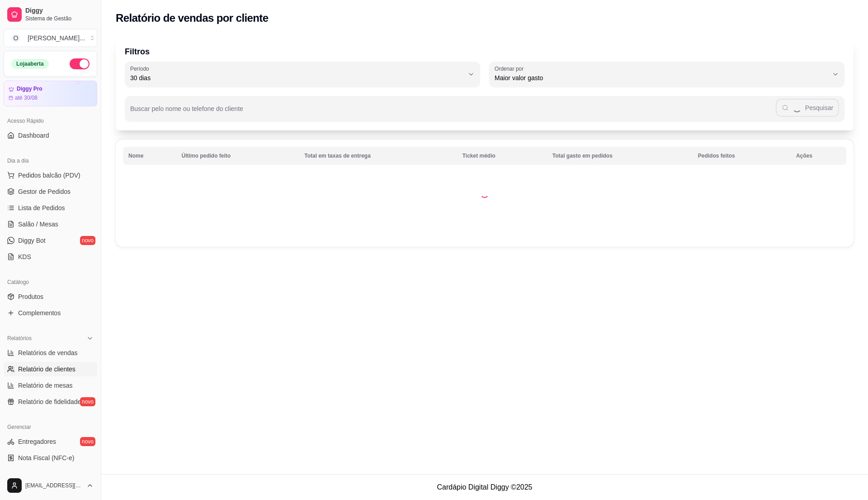  I want to click on a: Relatórios de vendas, so click(50, 353).